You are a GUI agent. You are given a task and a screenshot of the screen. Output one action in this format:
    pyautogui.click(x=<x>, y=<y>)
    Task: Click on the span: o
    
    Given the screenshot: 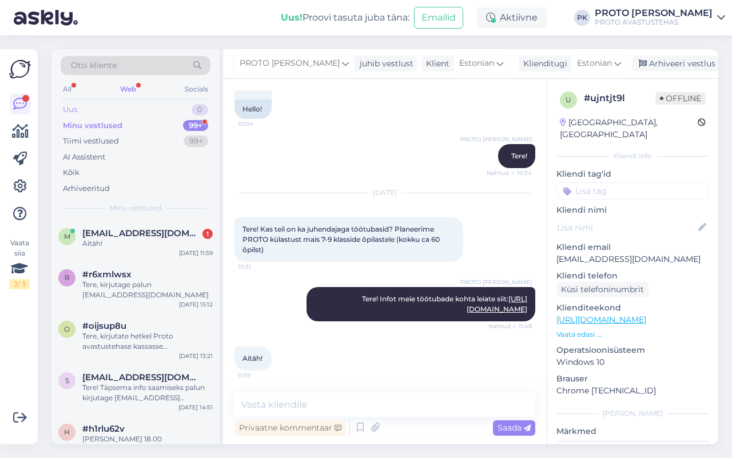 What is the action you would take?
    pyautogui.click(x=67, y=329)
    